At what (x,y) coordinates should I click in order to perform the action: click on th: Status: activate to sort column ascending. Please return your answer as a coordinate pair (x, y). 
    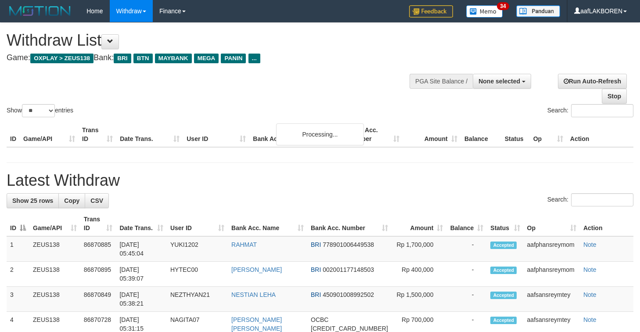
    Looking at the image, I should click on (505, 224).